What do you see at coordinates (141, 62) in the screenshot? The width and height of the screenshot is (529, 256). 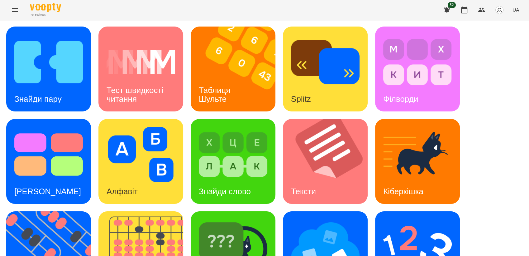 I see `img: Тест швидкості читання` at bounding box center [141, 62].